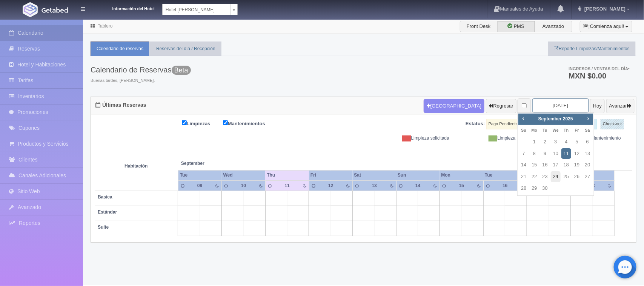  Describe the element at coordinates (534, 177) in the screenshot. I see `a: 22` at that location.